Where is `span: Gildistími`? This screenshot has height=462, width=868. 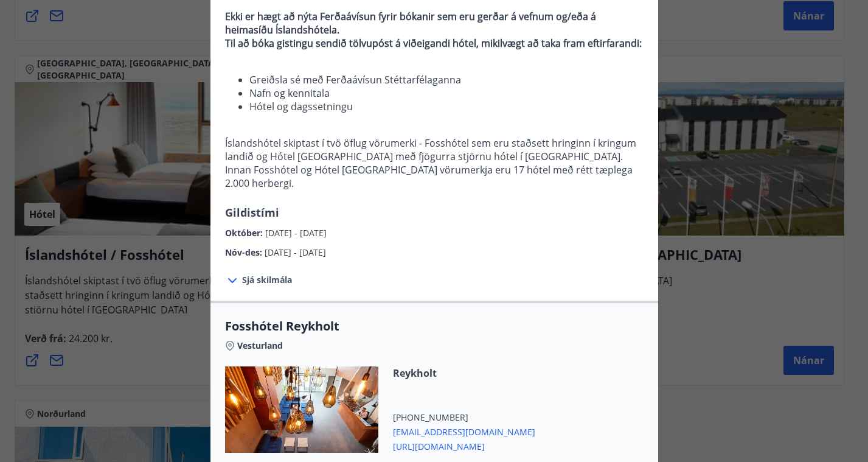 span: Gildistími is located at coordinates (252, 212).